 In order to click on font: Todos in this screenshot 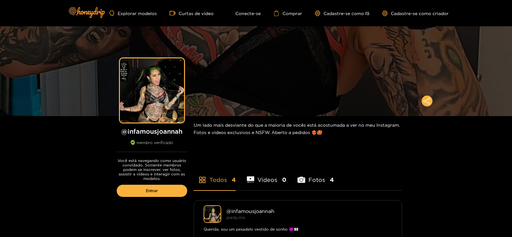, I will do `click(218, 179)`.